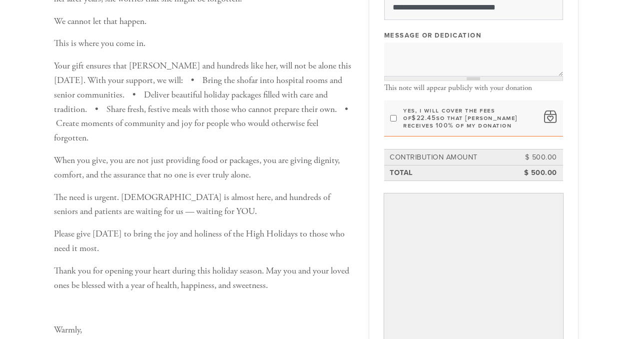  What do you see at coordinates (451, 173) in the screenshot?
I see `td: Total` at bounding box center [451, 173].